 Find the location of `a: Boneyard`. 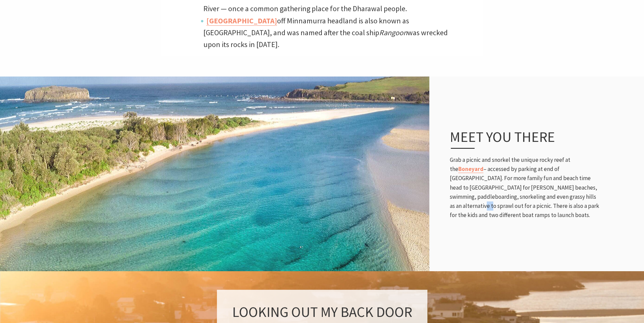

a: Boneyard is located at coordinates (471, 170).